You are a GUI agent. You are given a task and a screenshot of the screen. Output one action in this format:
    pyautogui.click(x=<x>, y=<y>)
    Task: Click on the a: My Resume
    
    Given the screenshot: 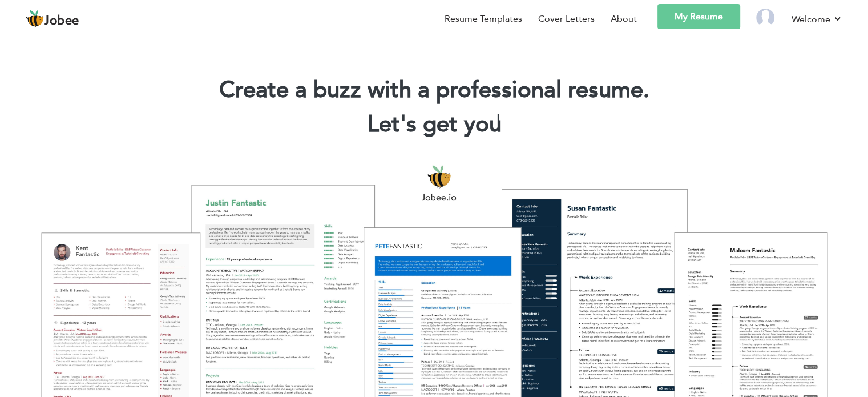 What is the action you would take?
    pyautogui.click(x=699, y=16)
    